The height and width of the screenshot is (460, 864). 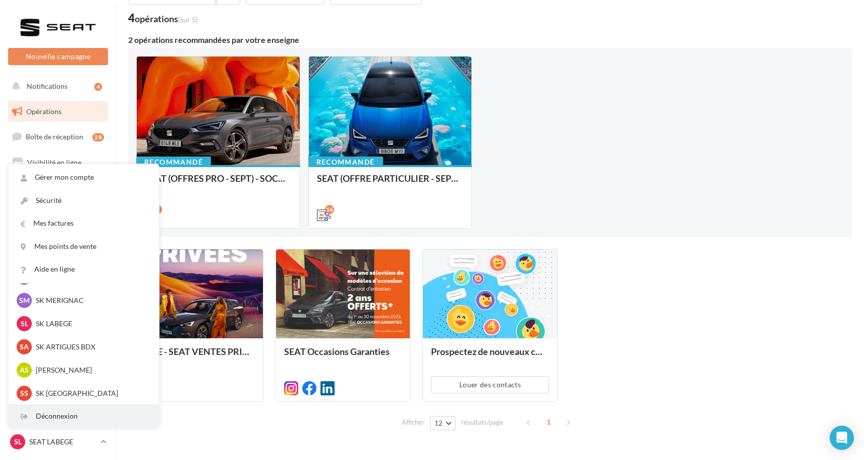 What do you see at coordinates (91, 347) in the screenshot?
I see `p: SK ARTIGUES BDX` at bounding box center [91, 347].